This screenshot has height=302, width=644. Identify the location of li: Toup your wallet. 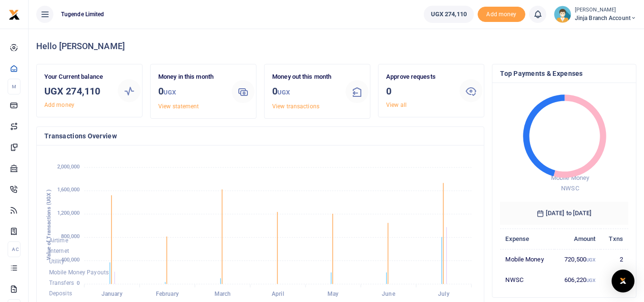
(501, 15).